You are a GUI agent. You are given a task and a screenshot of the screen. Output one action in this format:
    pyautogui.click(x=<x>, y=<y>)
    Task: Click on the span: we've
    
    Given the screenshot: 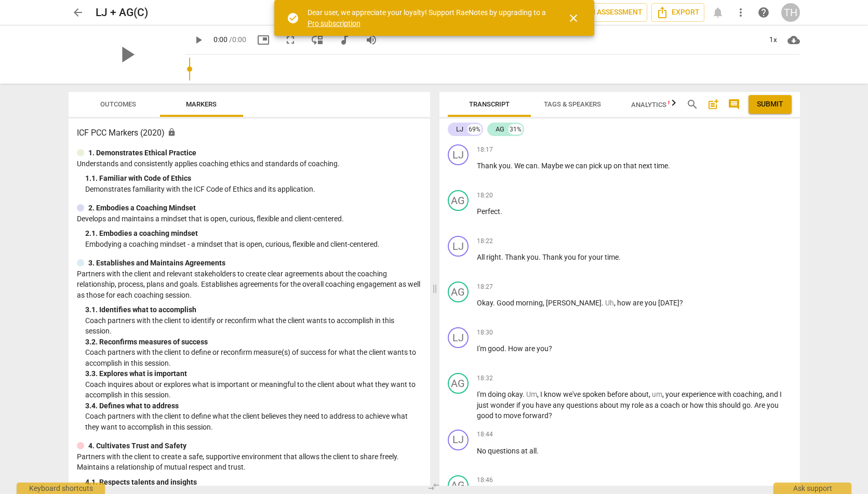 What is the action you would take?
    pyautogui.click(x=573, y=394)
    